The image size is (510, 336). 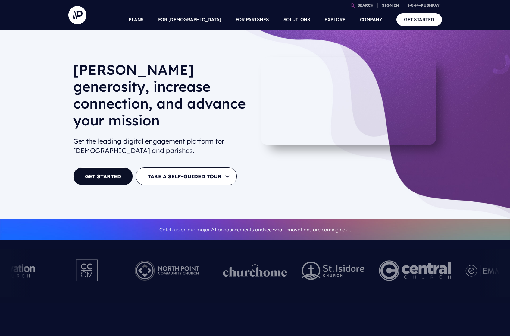 I want to click on a: PLANS, so click(x=136, y=20).